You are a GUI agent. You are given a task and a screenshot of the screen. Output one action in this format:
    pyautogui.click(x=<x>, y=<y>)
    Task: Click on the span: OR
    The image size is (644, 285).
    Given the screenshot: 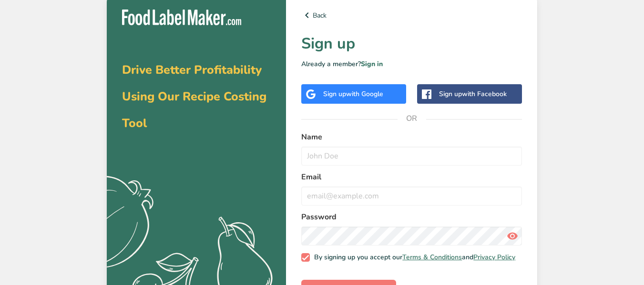 What is the action you would take?
    pyautogui.click(x=412, y=119)
    